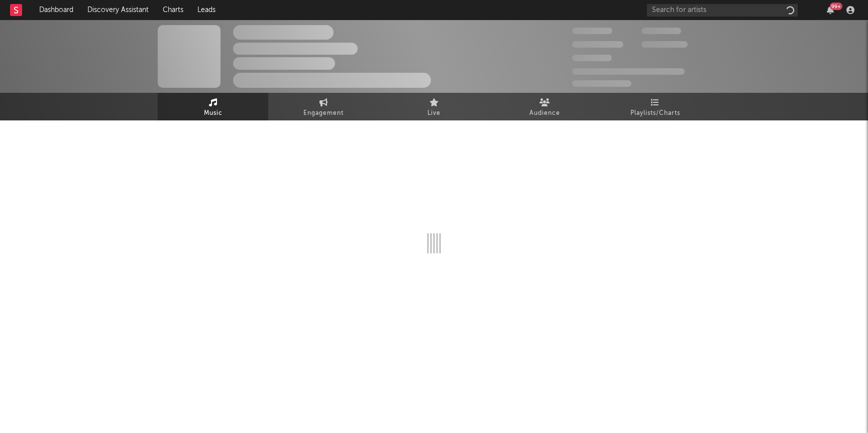 The width and height of the screenshot is (868, 433). Describe the element at coordinates (831, 10) in the screenshot. I see `button: 99+` at that location.